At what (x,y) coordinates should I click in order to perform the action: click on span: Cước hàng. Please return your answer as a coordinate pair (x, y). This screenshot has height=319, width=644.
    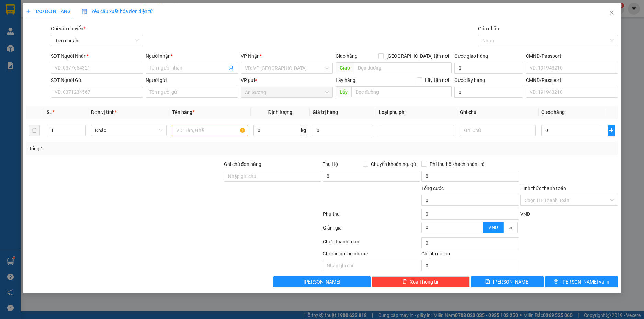
    Looking at the image, I should click on (553, 112).